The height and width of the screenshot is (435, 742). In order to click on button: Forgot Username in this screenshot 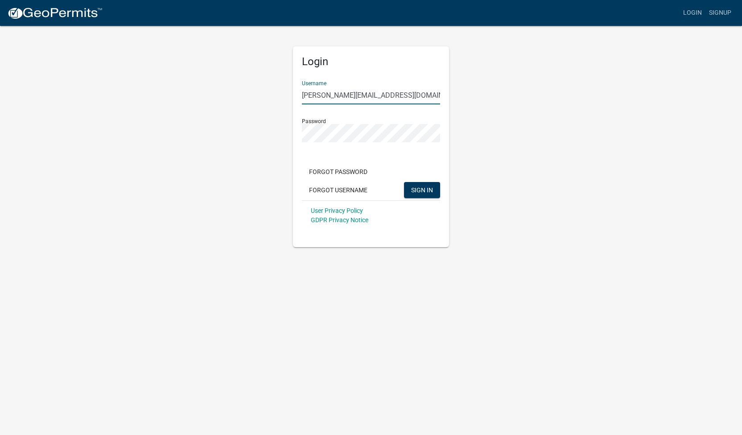, I will do `click(338, 190)`.